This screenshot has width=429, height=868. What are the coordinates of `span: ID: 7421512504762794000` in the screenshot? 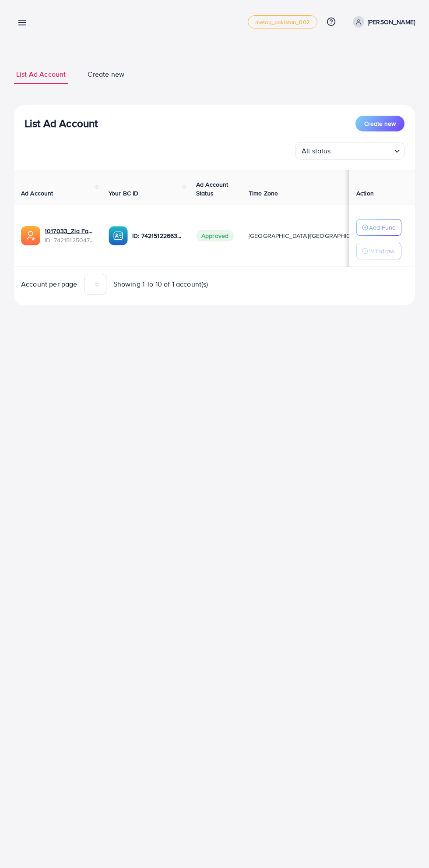 It's located at (69, 240).